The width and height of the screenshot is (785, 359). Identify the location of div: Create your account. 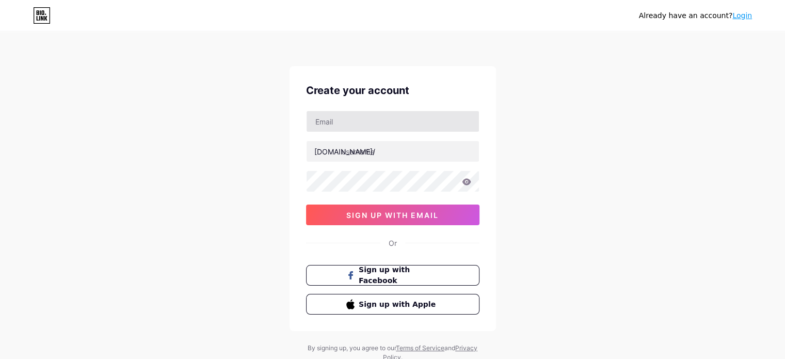
(393, 90).